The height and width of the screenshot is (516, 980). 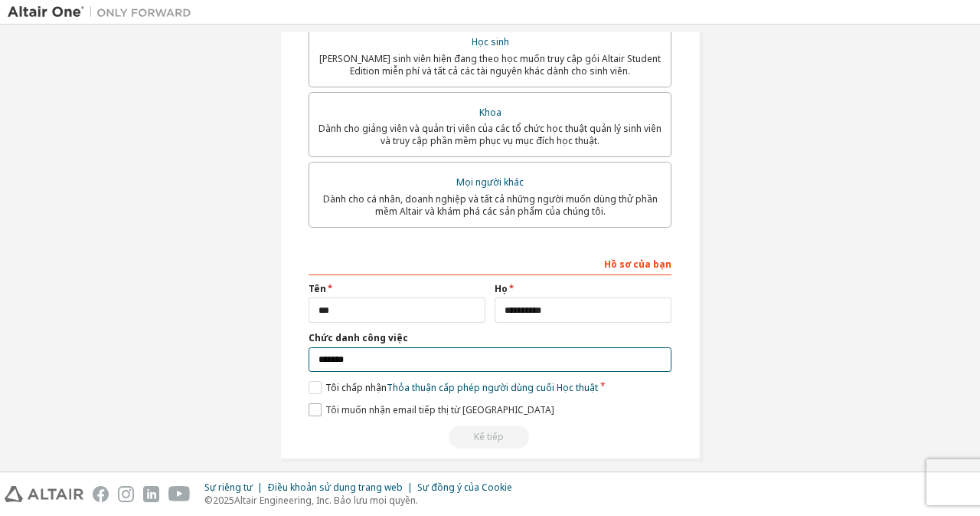 I want to click on font: Học sinh, so click(x=490, y=41).